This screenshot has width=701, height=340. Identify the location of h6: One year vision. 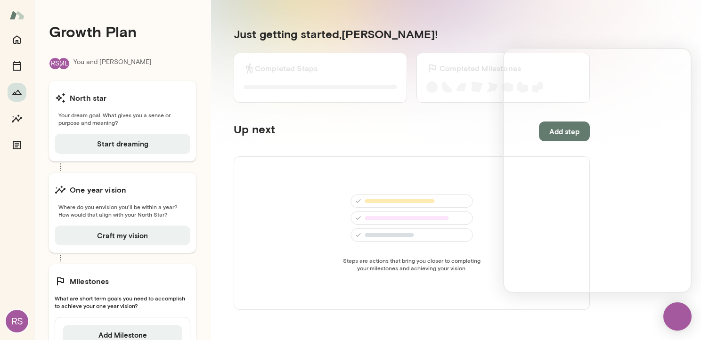
(98, 190).